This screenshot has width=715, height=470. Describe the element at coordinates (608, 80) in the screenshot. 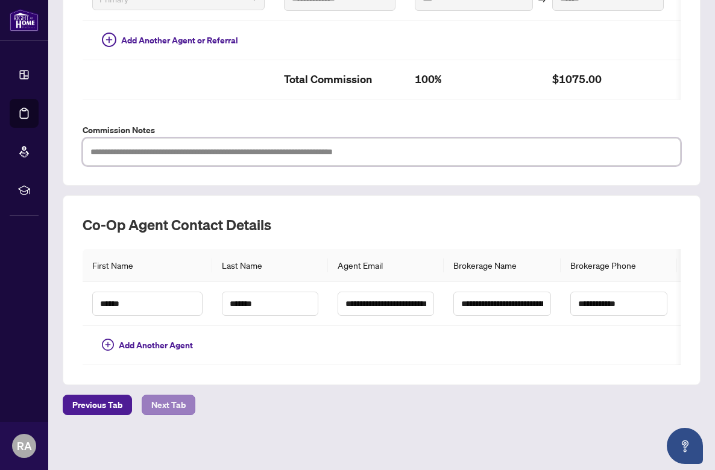

I see `h2: $1075.00` at that location.